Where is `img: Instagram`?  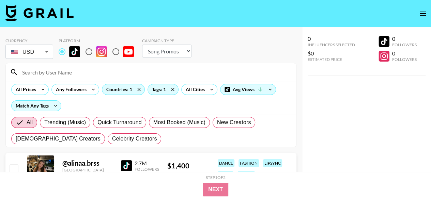 img: Instagram is located at coordinates (101, 52).